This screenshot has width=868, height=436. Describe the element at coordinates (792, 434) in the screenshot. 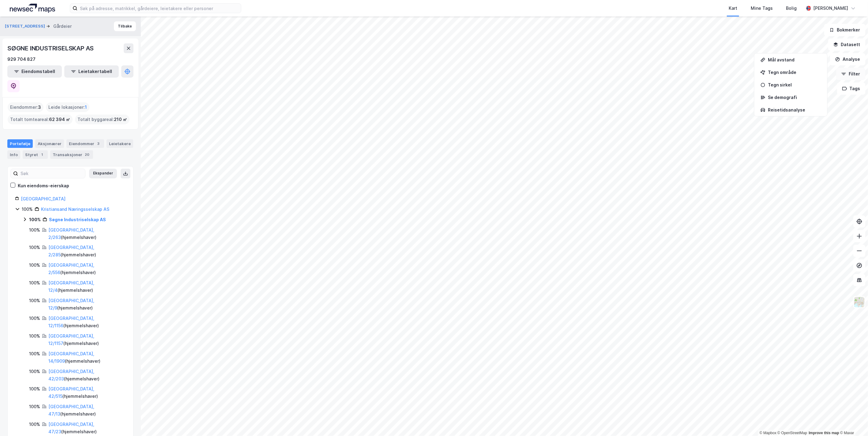

I see `a: OpenStreetMap` at that location.